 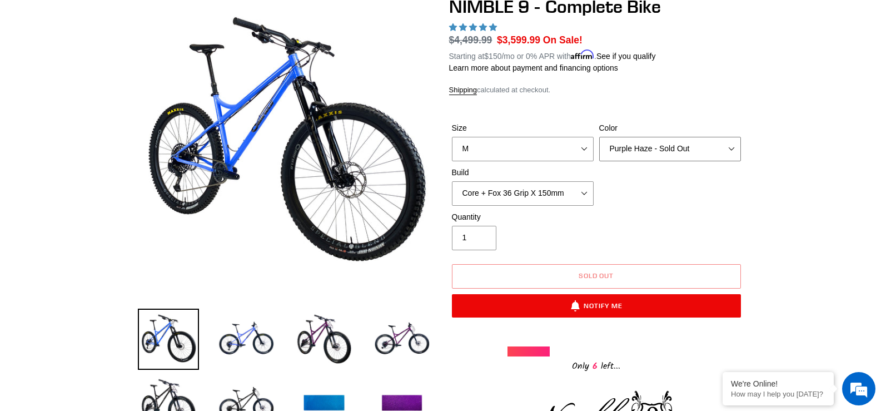 What do you see at coordinates (626, 56) in the screenshot?
I see `a: See if you qualify - Learn more about Affirm Financing (opens in modal)` at bounding box center [626, 56].